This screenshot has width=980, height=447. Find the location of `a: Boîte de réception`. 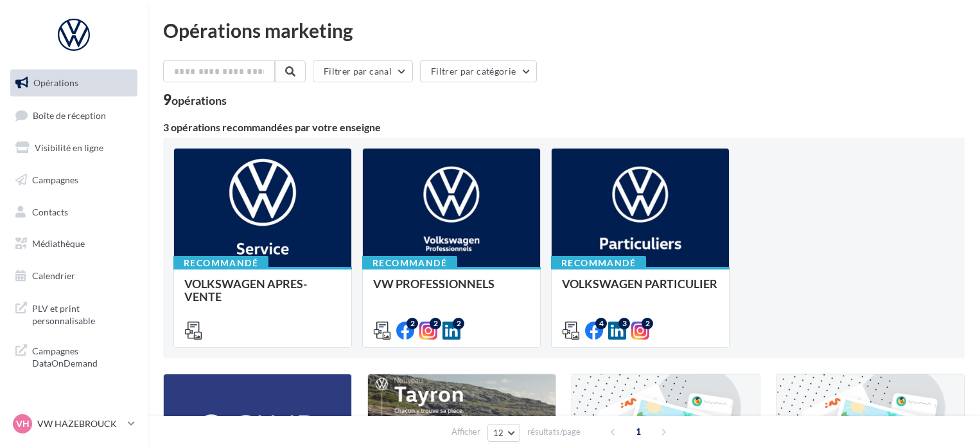

a: Boîte de réception is located at coordinates (74, 115).